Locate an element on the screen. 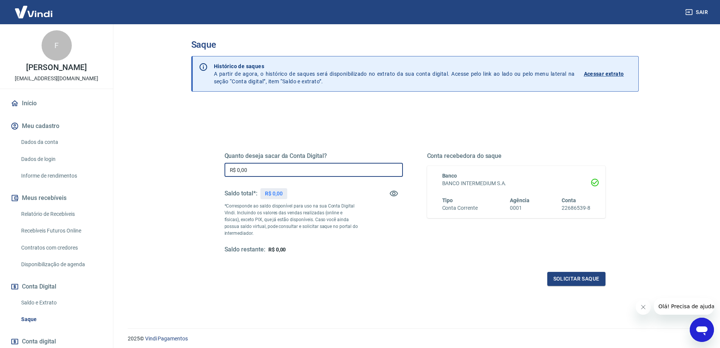 The height and width of the screenshot is (348, 720). a: Dados da conta is located at coordinates (61, 142).